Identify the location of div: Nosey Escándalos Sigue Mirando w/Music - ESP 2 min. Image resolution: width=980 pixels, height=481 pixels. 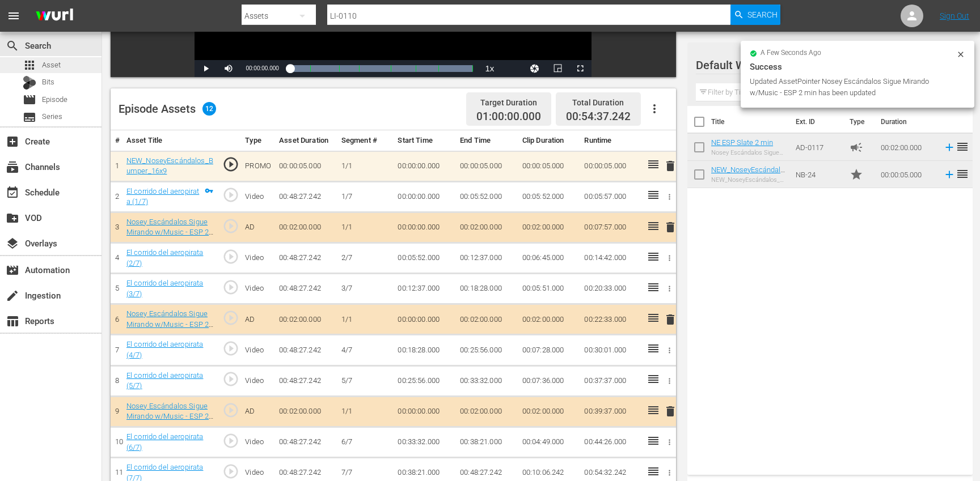
(749, 153).